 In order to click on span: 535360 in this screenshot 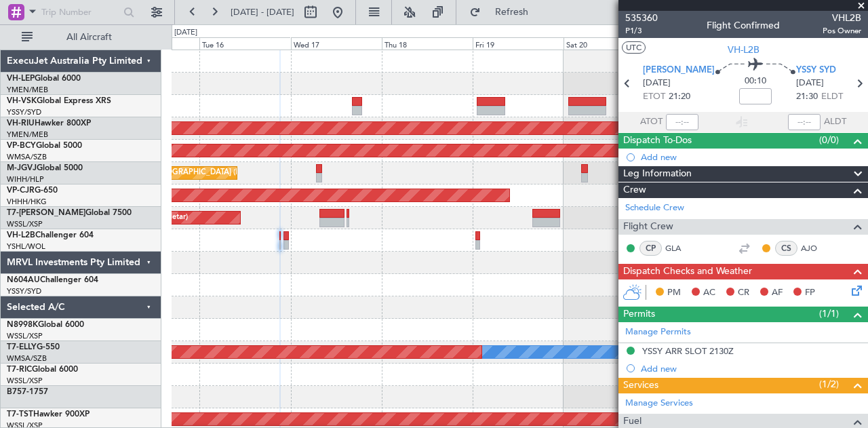, I will do `click(641, 17)`.